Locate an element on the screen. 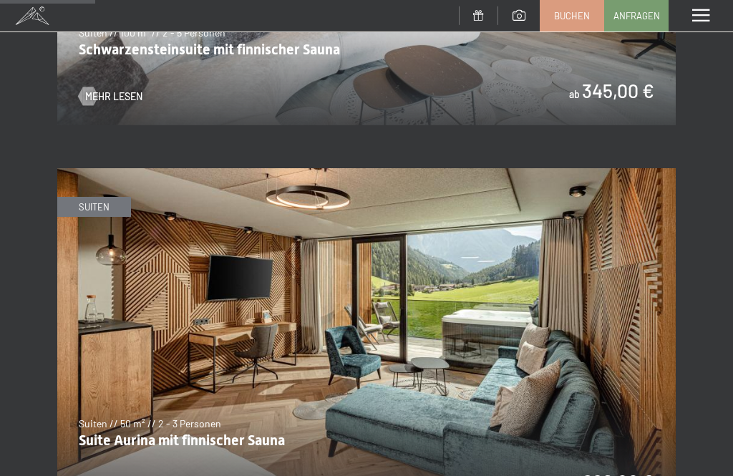 The image size is (733, 476). span: Mehr Lesen is located at coordinates (114, 97).